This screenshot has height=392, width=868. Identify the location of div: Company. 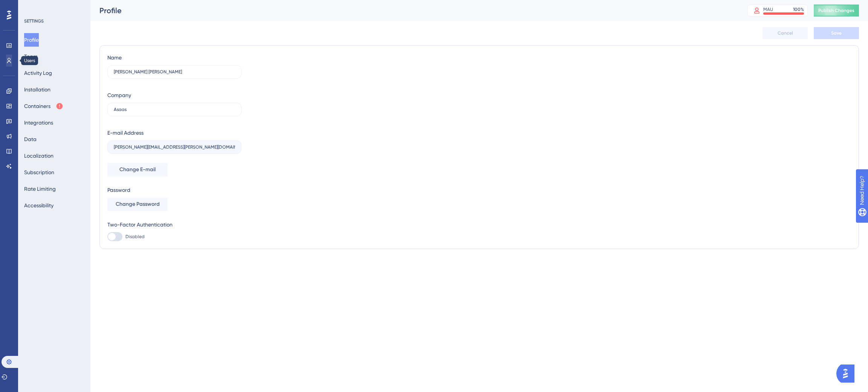
(119, 95).